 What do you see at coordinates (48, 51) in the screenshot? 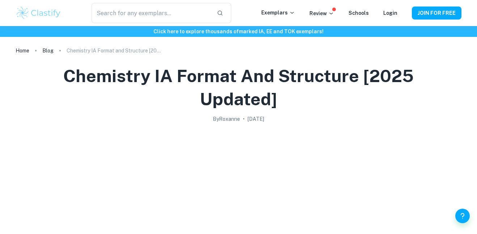
I see `a: Blog` at bounding box center [48, 51].